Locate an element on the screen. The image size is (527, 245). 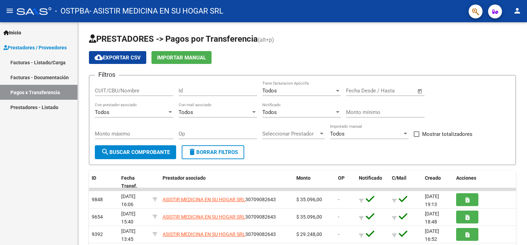
span: PRESTADORES -> Pagos por Transferencia is located at coordinates (173, 39).